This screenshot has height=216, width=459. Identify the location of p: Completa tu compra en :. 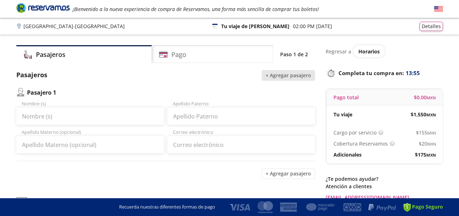
(384, 73).